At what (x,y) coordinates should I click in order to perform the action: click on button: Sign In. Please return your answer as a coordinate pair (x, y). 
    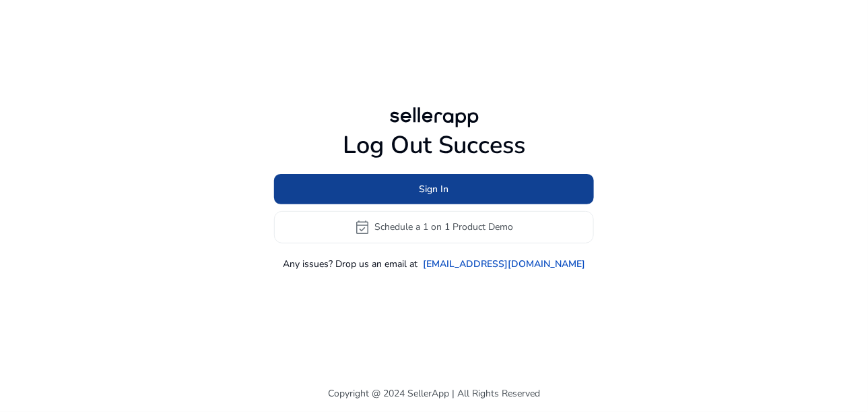
    Looking at the image, I should click on (434, 188).